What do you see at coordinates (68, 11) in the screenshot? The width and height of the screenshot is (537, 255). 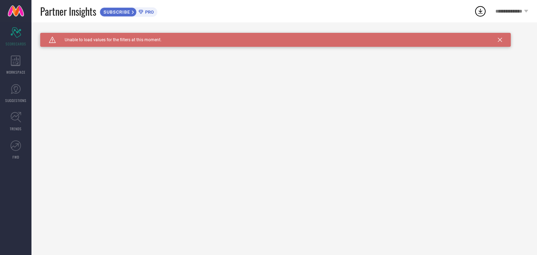 I see `span: Partner Insights` at bounding box center [68, 11].